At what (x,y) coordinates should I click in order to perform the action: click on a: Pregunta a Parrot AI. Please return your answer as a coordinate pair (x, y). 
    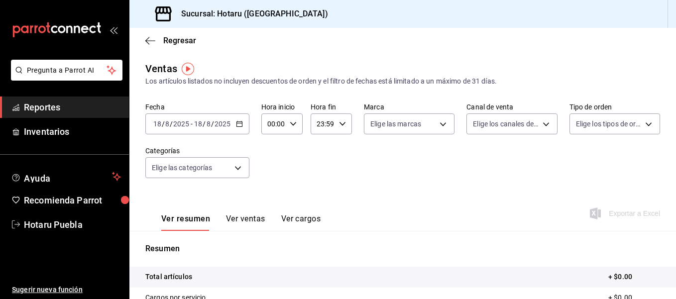
    Looking at the image, I should click on (65, 77).